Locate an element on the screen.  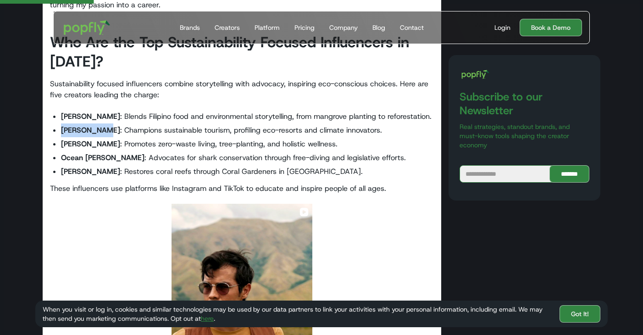
a: Contact is located at coordinates (412, 28).